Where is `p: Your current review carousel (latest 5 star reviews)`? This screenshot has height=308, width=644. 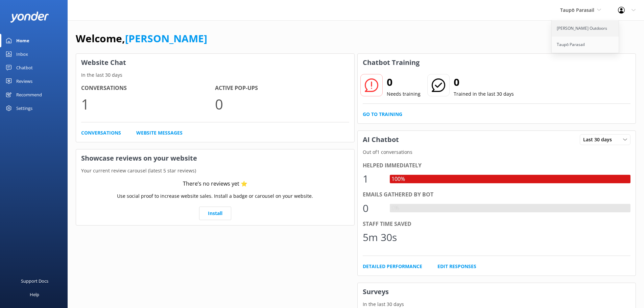 p: Your current review carousel (latest 5 star reviews) is located at coordinates (215, 171).